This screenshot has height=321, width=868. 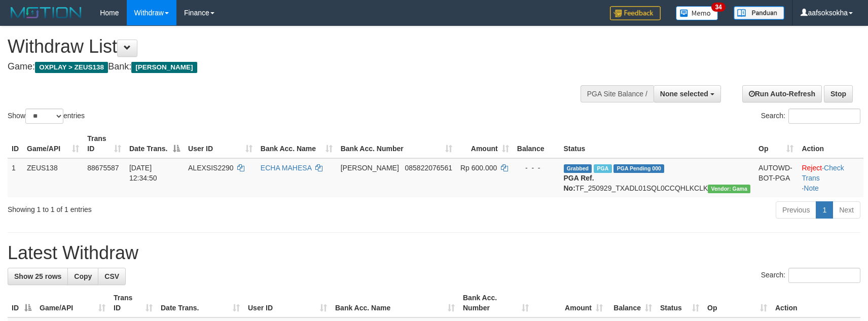 I want to click on span: Copy, so click(x=83, y=276).